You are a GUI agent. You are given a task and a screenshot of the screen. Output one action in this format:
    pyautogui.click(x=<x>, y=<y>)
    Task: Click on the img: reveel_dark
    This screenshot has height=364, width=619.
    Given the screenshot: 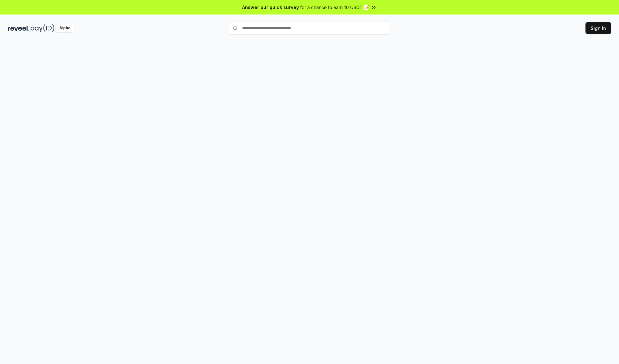 What is the action you would take?
    pyautogui.click(x=19, y=28)
    